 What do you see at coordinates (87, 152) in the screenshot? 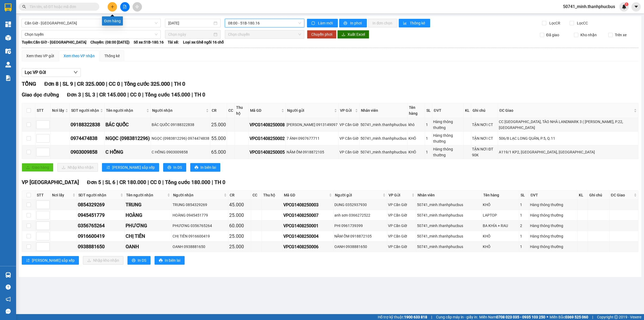
I see `td: 0903009858` at bounding box center [87, 152].